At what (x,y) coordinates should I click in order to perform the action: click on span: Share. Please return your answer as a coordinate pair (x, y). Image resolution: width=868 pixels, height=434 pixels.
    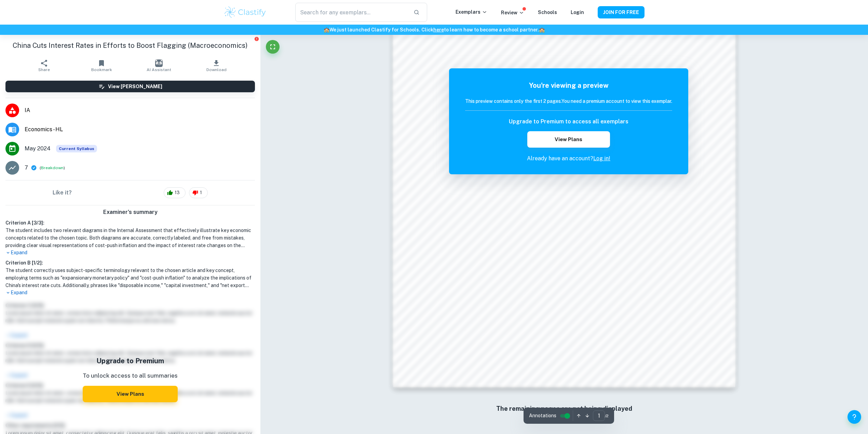
    Looking at the image, I should click on (44, 70).